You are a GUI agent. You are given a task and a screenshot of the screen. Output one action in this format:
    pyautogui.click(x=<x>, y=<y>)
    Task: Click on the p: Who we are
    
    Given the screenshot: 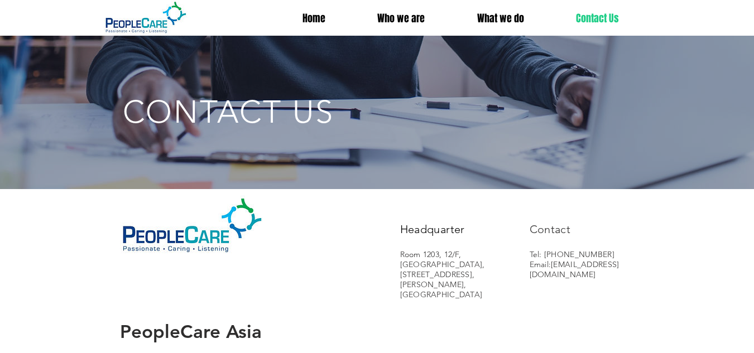 What is the action you would take?
    pyautogui.click(x=401, y=18)
    